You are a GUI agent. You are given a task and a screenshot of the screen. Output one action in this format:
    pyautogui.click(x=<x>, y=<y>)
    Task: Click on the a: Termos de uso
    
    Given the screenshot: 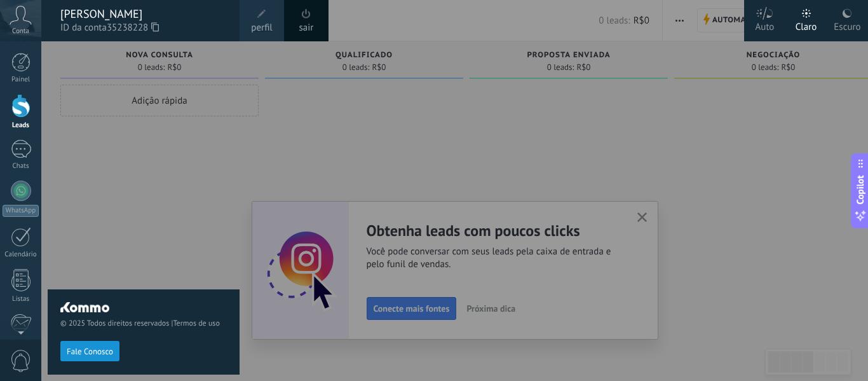 What is the action you would take?
    pyautogui.click(x=196, y=323)
    